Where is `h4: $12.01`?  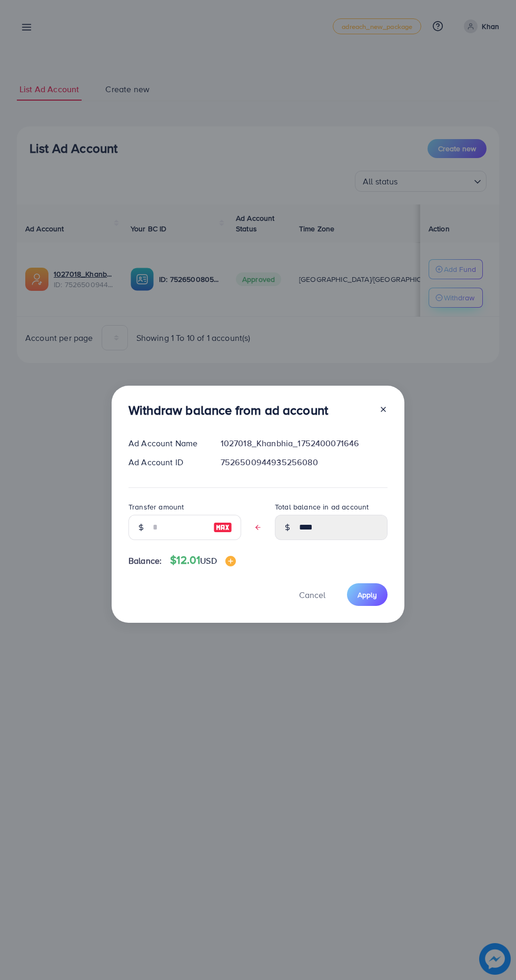
h4: $12.01 is located at coordinates (203, 560).